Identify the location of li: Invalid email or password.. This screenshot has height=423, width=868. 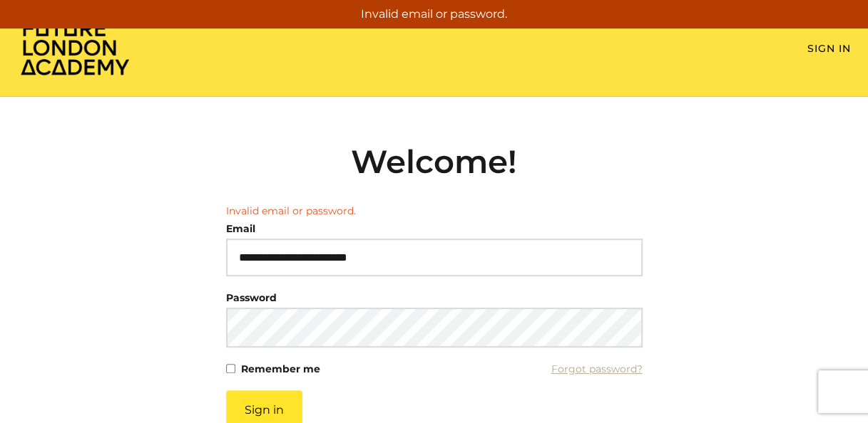
(434, 211).